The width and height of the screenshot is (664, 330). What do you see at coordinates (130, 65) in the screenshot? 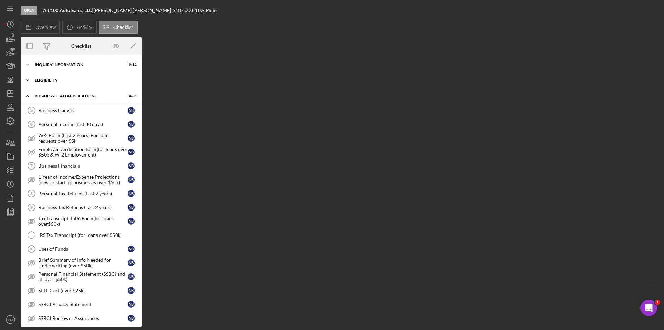
I see `div: 0 / 11` at bounding box center [130, 65].